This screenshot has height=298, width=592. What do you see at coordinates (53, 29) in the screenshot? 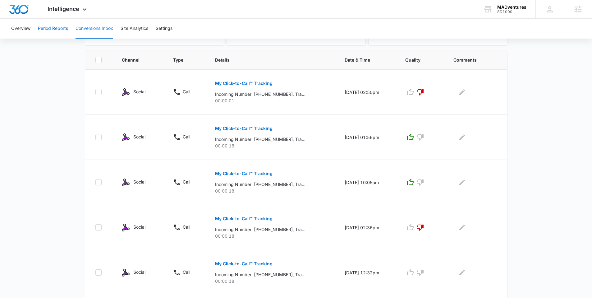
I see `button: Period Reports` at bounding box center [53, 29].